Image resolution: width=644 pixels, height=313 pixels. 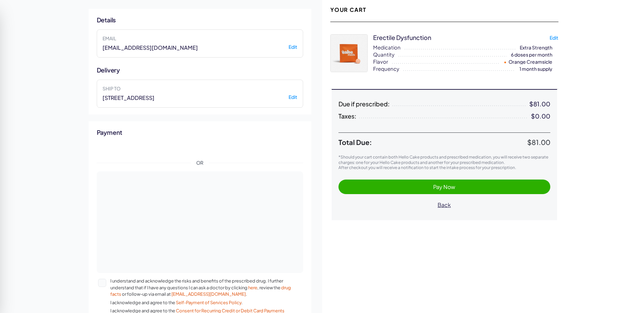 What do you see at coordinates (402, 37) in the screenshot?
I see `div: Erectile Dysfunction` at bounding box center [402, 37].